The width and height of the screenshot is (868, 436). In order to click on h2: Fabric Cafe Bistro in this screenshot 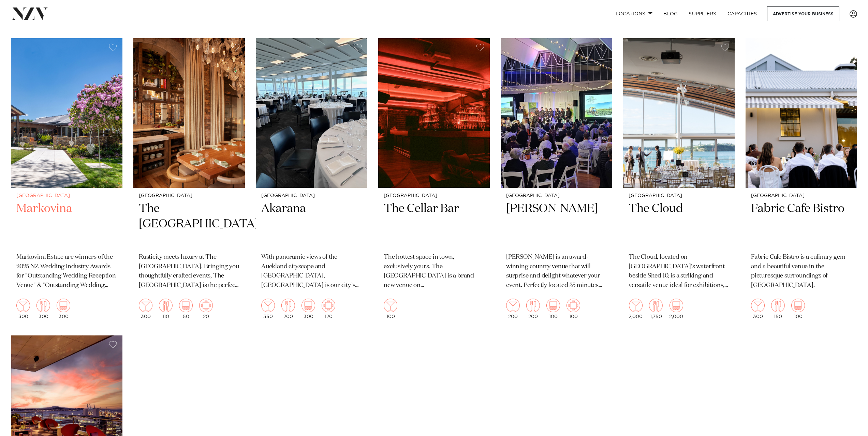, I will do `click(801, 224)`.